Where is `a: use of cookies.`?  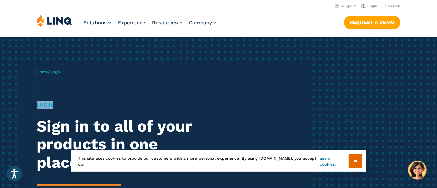 a: use of cookies. is located at coordinates (334, 162).